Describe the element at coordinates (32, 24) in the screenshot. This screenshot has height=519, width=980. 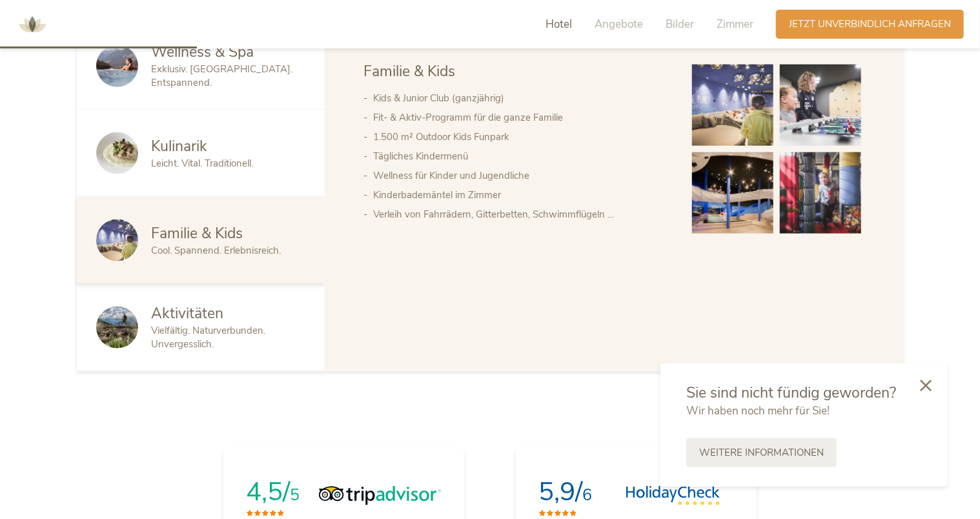
I see `a: AMONTI & LUNARIS Wellnessresort` at that location.